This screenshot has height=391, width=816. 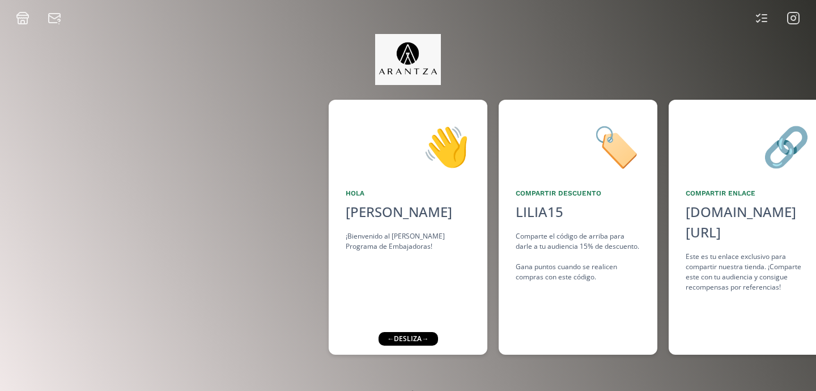 I want to click on div: Compartir Enlace, so click(x=748, y=193).